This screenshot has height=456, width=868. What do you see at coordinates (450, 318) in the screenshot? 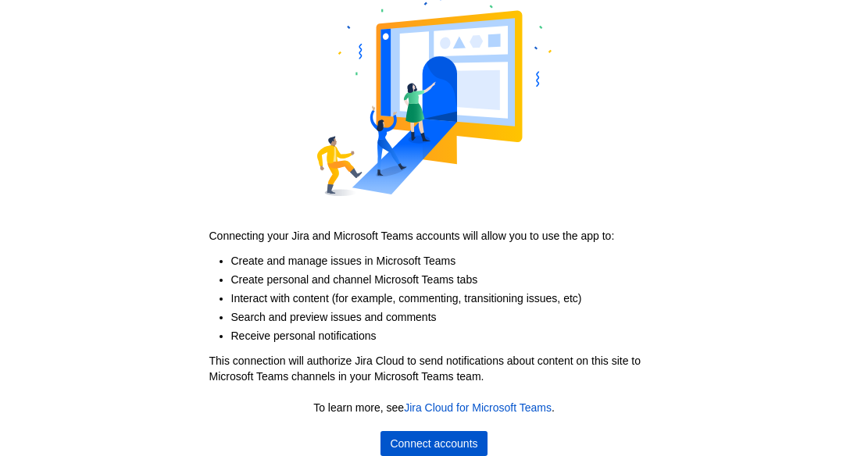
I see `li: Search and preview issues and comments` at bounding box center [450, 318].